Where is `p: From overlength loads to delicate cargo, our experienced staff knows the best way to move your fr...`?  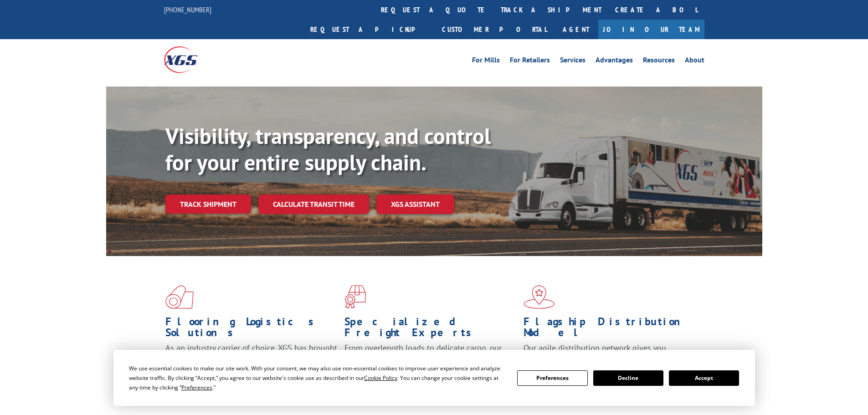 p: From overlength loads to delicate cargo, our experienced staff knows the best way to move your fr... is located at coordinates (431, 363).